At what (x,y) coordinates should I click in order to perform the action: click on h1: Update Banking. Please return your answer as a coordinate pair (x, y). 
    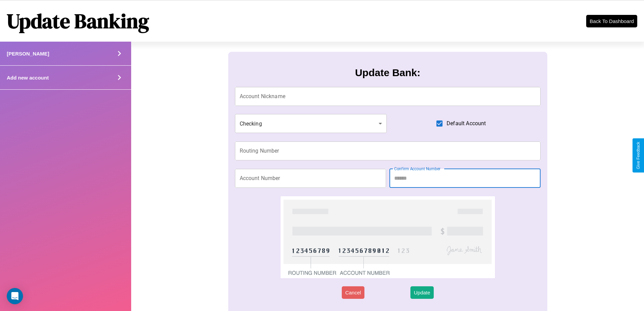
    Looking at the image, I should click on (78, 21).